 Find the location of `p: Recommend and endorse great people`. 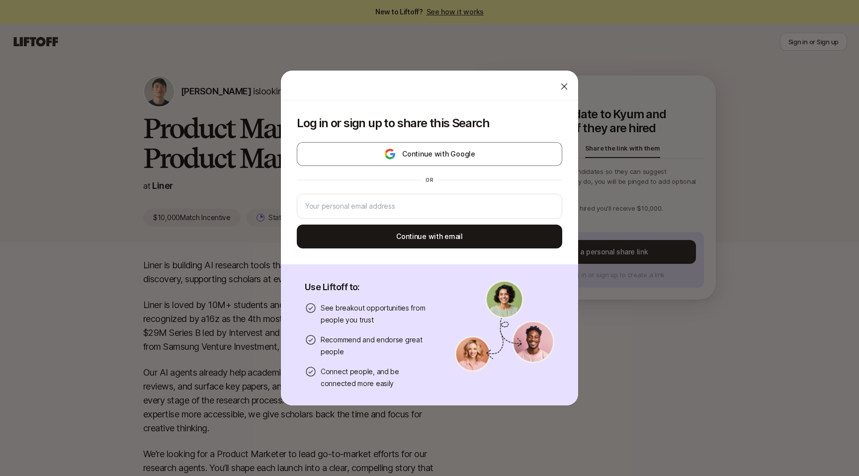

p: Recommend and endorse great people is located at coordinates (376, 346).